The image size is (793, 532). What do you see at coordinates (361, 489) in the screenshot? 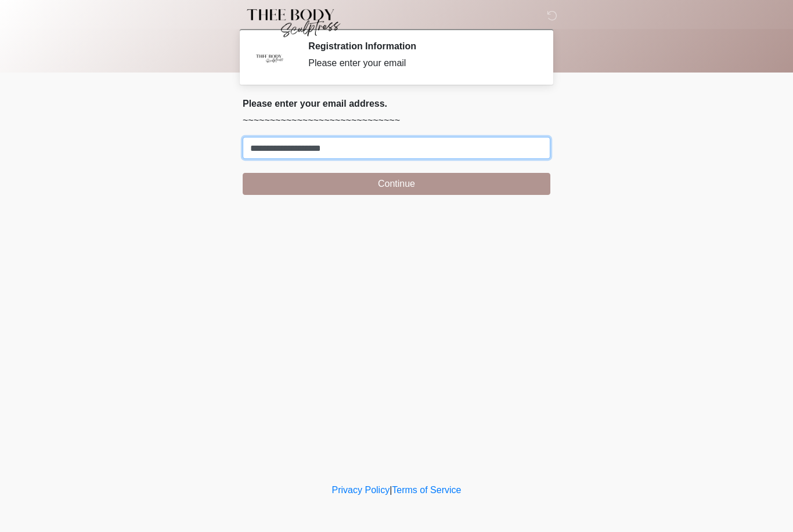
I see `a: Privacy Policy` at bounding box center [361, 489].